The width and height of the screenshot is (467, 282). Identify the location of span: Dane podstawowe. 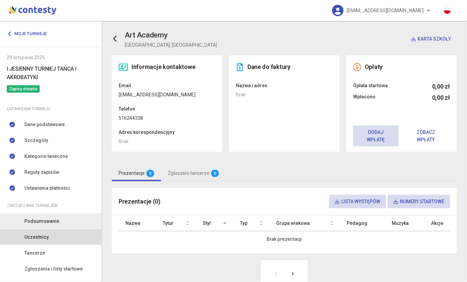
(44, 125).